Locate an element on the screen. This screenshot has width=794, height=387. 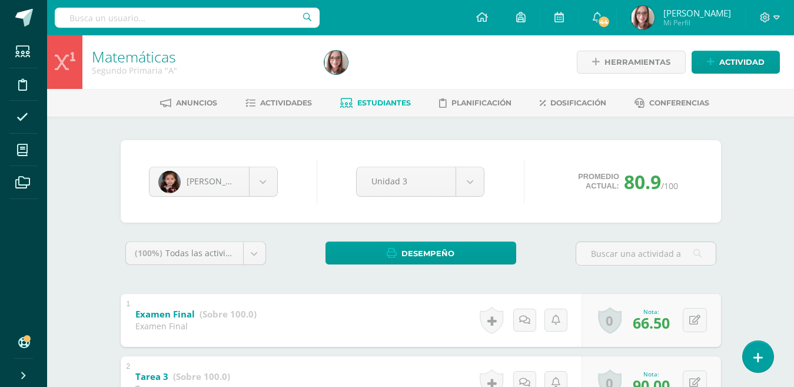
a: Desempeño is located at coordinates (421, 252).